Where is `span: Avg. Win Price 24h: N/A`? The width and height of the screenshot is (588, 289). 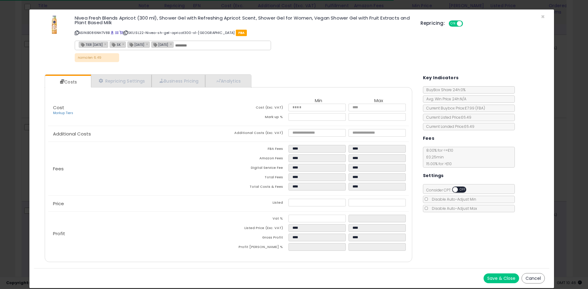 span: Avg. Win Price 24h: N/A is located at coordinates (445, 99).